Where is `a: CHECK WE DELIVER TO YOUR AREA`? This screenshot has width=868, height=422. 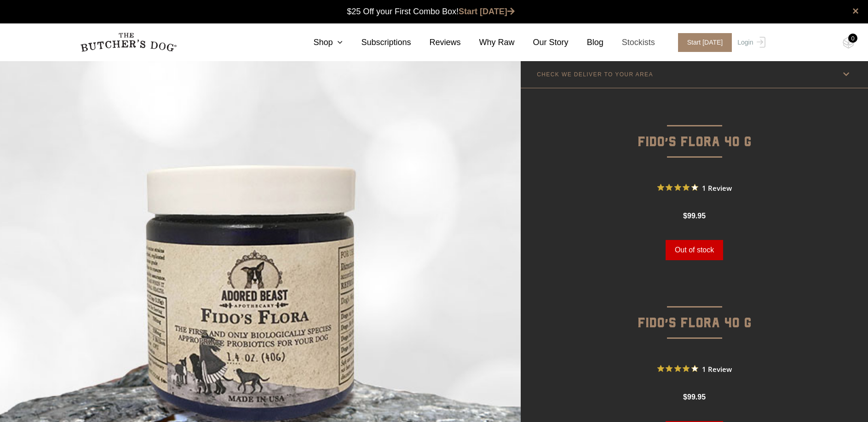 a: CHECK WE DELIVER TO YOUR AREA is located at coordinates (694, 74).